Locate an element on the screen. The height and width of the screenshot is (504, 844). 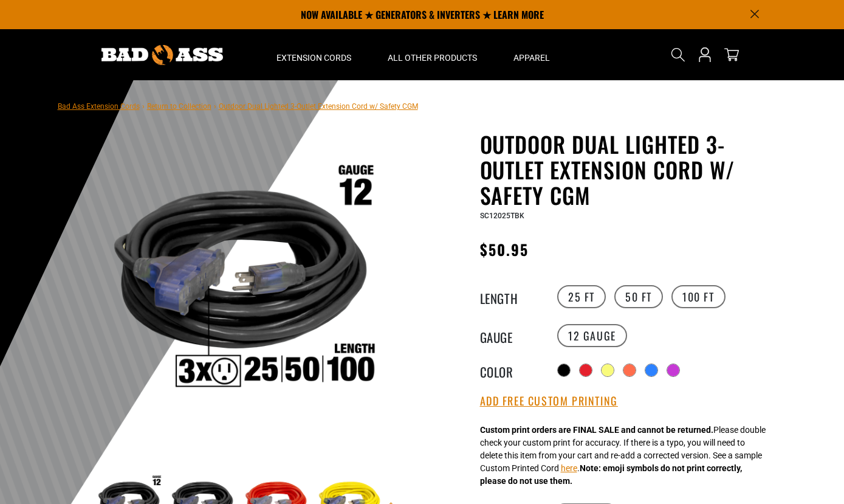
span: SC12025TBK is located at coordinates (502, 215).